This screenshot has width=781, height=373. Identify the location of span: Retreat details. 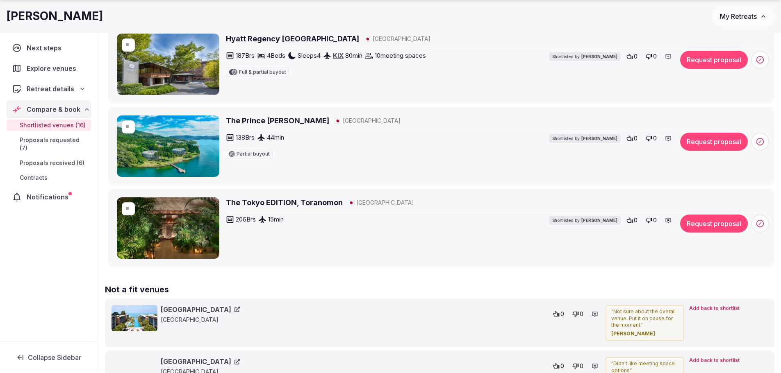
(50, 89).